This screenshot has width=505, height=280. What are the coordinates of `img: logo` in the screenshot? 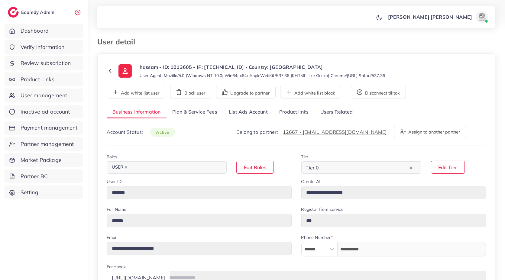 It's located at (13, 12).